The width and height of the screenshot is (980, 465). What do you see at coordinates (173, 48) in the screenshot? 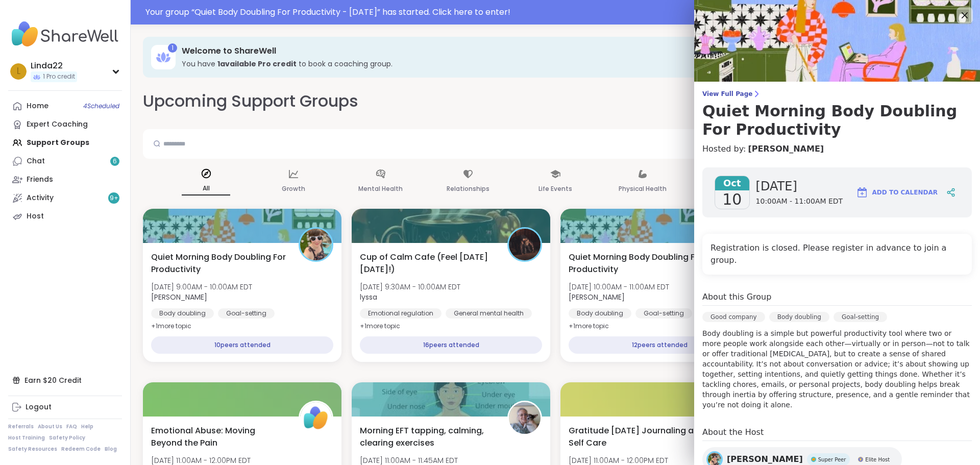
I see `div: 1` at bounding box center [173, 48].